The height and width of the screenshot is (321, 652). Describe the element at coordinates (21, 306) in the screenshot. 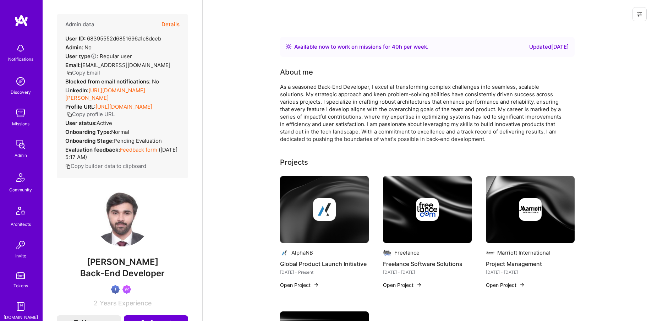

I see `img: guide book` at that location.